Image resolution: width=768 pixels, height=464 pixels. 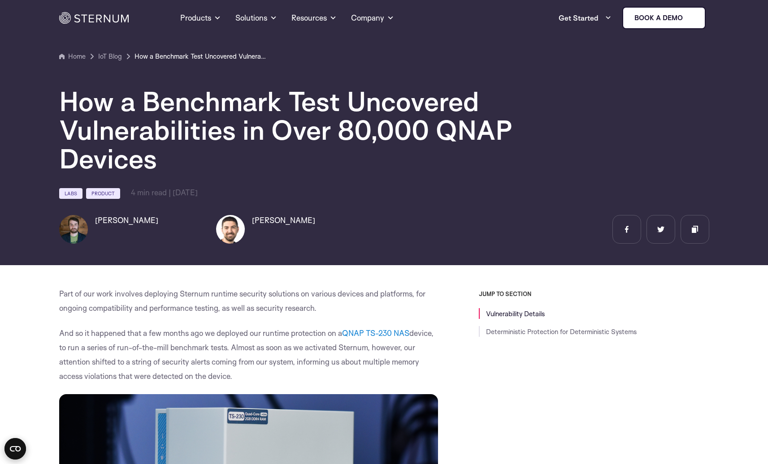 What do you see at coordinates (585, 18) in the screenshot?
I see `a: Get Started` at bounding box center [585, 18].